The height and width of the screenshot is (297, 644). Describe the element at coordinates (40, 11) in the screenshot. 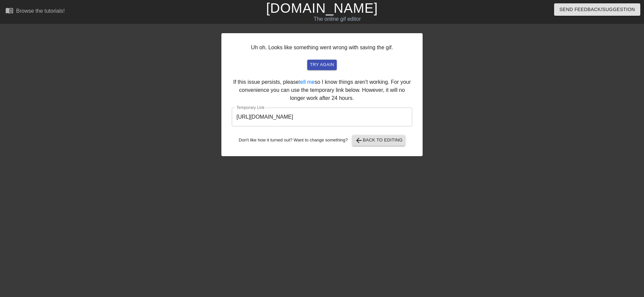

I see `div: Browse the tutorials!` at that location.